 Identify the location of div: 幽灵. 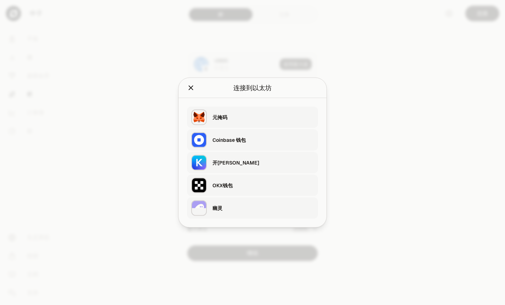
(263, 208).